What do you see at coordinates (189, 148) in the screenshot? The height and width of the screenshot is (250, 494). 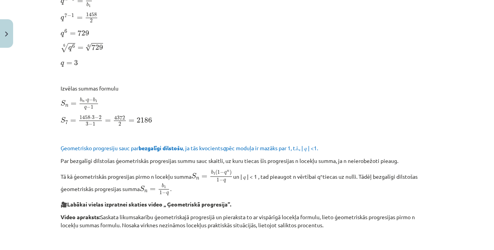 I see `span: Ģeometrisko progresiju sauc par , ja tās kvocients pēc moduļa ir mazāks par 1, t.i., | 𝑞 | <1.` at bounding box center [189, 148].